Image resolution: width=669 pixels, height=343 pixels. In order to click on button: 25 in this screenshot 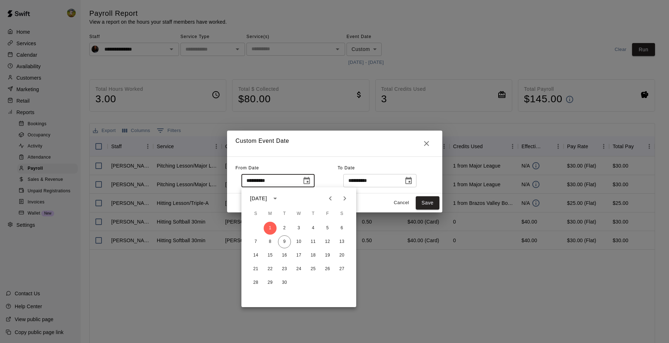, I will do `click(313, 269)`.